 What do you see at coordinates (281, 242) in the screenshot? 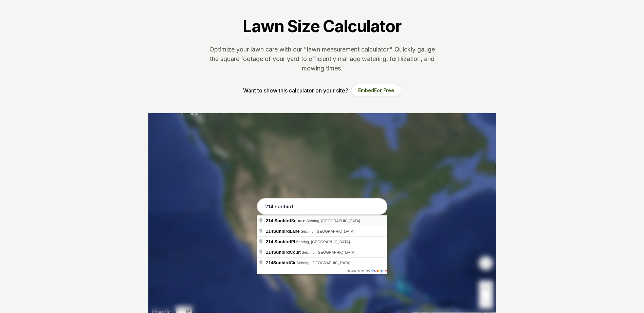
I see `span: Pl` at bounding box center [281, 242].